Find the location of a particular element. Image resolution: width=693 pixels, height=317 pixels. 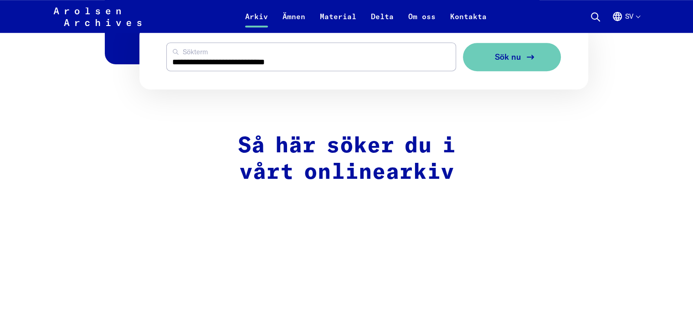

a: Material is located at coordinates (338, 22).